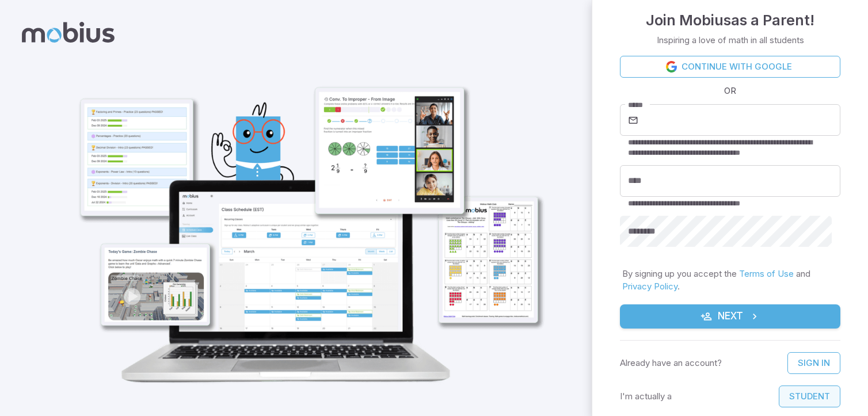  What do you see at coordinates (730, 280) in the screenshot?
I see `p: By signing up you accept the and .` at bounding box center [730, 280].